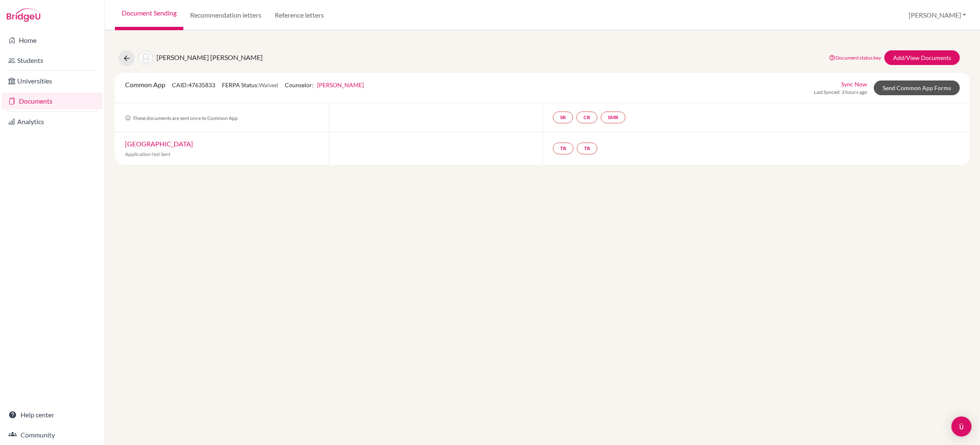 The height and width of the screenshot is (445, 980). What do you see at coordinates (268, 85) in the screenshot?
I see `span: Waived` at bounding box center [268, 85].